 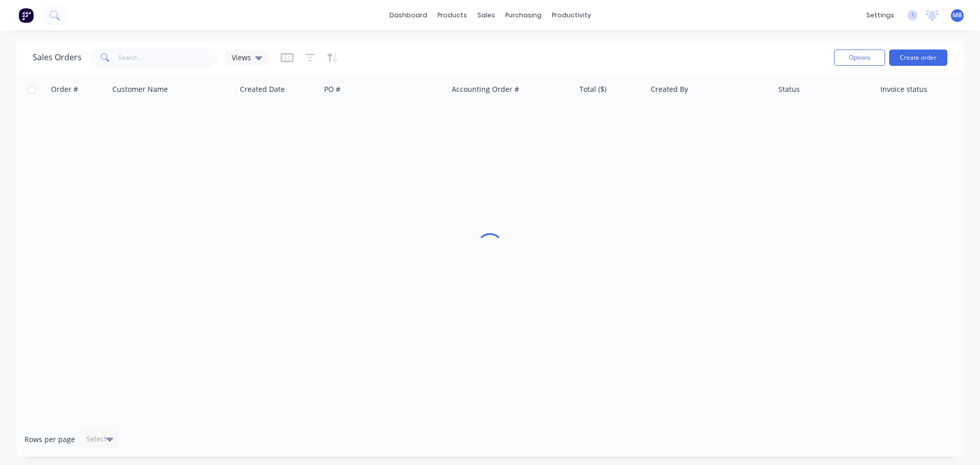 I want to click on h1: Sales Orders, so click(x=57, y=57).